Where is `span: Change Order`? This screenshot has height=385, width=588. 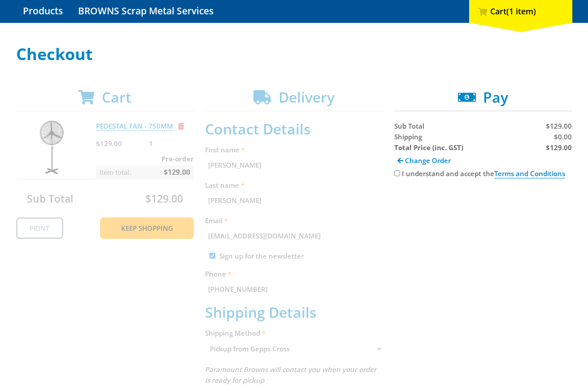 span: Change Order is located at coordinates (428, 161).